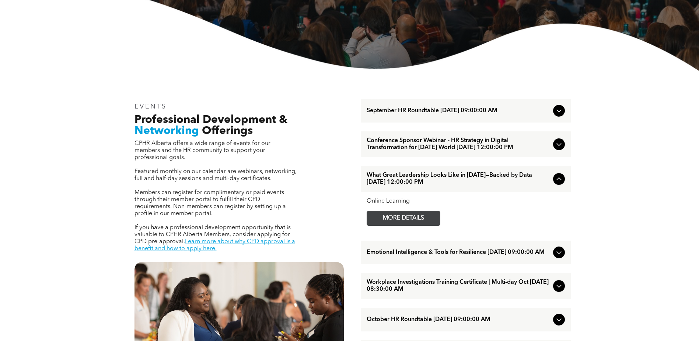 The width and height of the screenshot is (699, 341). What do you see at coordinates (202, 150) in the screenshot?
I see `span: CPHR Alberta offers a wide range of events for our members and the HR community to support your p...` at bounding box center [202, 150].